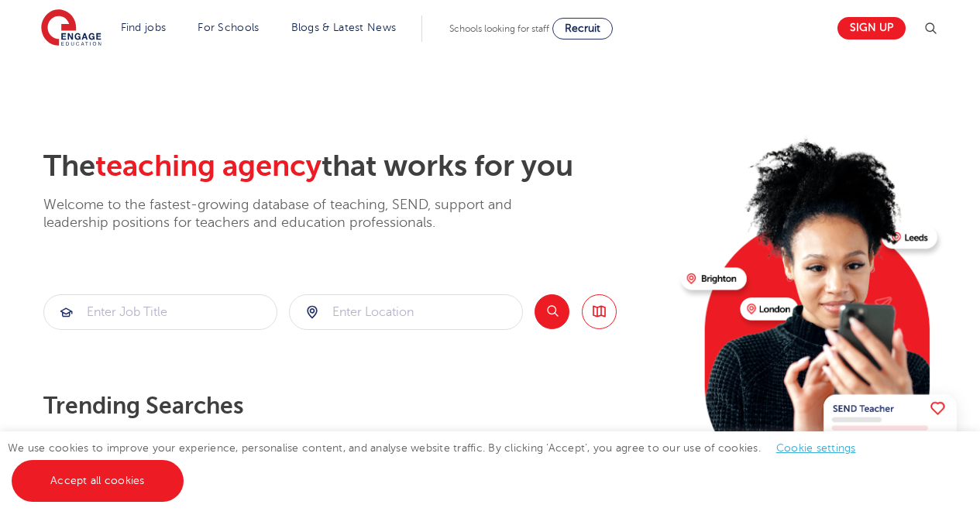  What do you see at coordinates (299, 214) in the screenshot?
I see `p: Welcome to the fastest-growing database of teaching, SEND, support and leadership positions for t...` at bounding box center [299, 214].